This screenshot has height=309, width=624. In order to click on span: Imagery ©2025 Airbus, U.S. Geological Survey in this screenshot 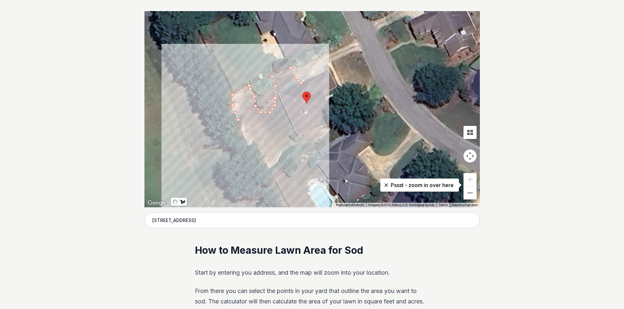, I will do `click(401, 205)`.